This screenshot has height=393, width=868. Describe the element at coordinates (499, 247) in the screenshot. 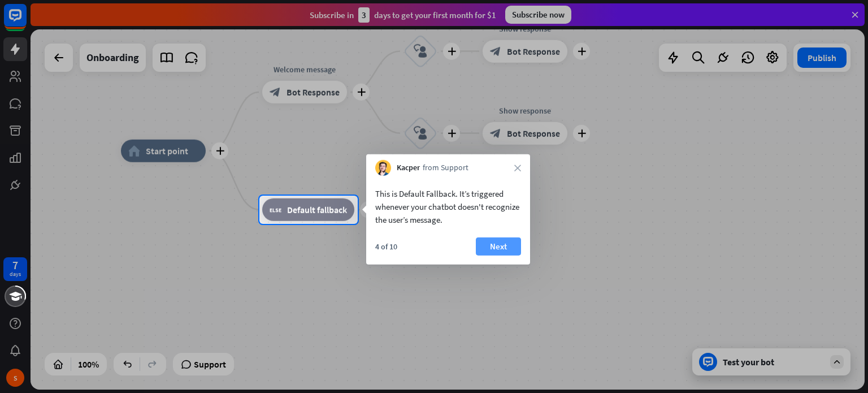

I see `button: Next` at that location.